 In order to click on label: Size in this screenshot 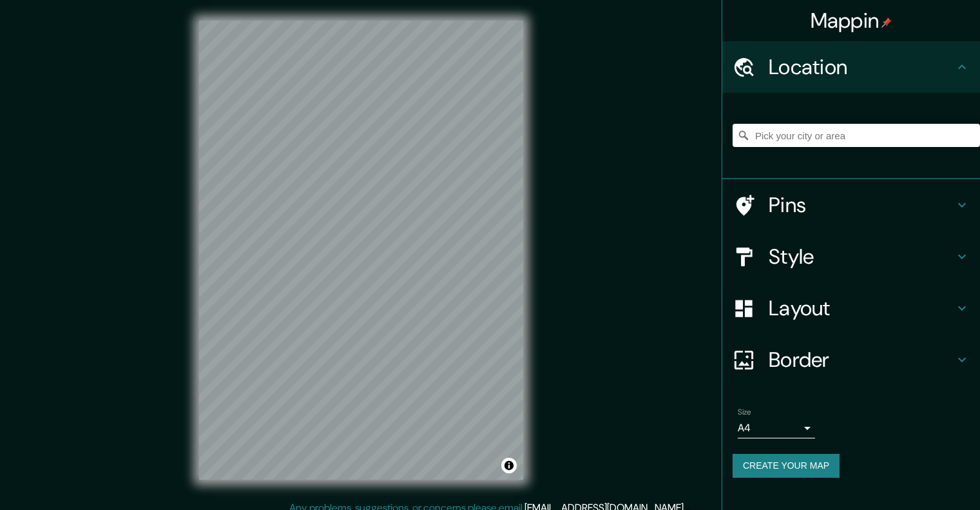, I will do `click(744, 412)`.